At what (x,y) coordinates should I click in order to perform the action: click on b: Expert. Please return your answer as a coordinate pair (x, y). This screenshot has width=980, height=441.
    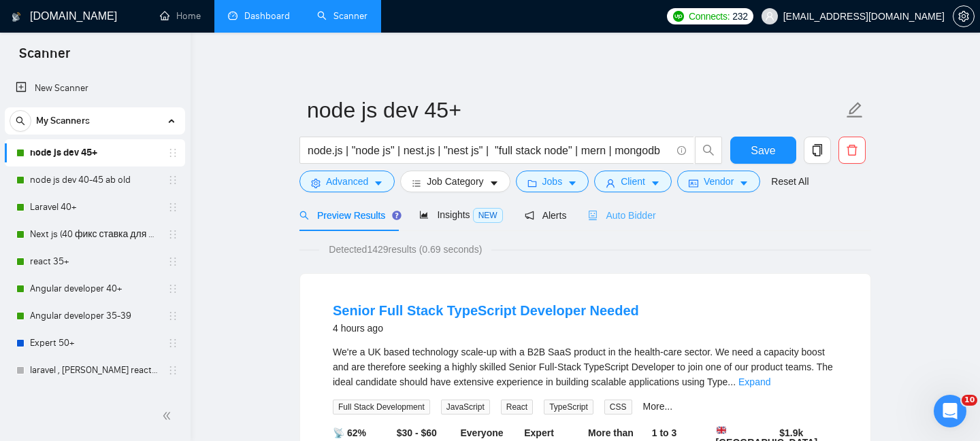
    Looking at the image, I should click on (539, 433).